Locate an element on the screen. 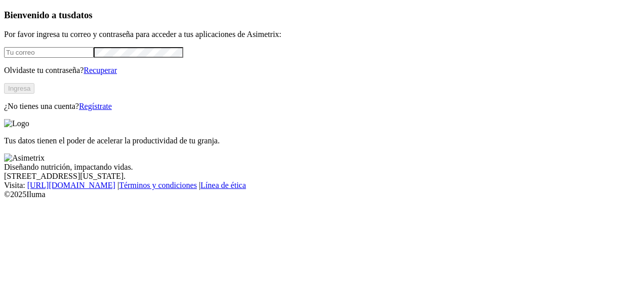 This screenshot has width=644, height=305. p: ¿No tienes una cuenta? is located at coordinates (322, 107).